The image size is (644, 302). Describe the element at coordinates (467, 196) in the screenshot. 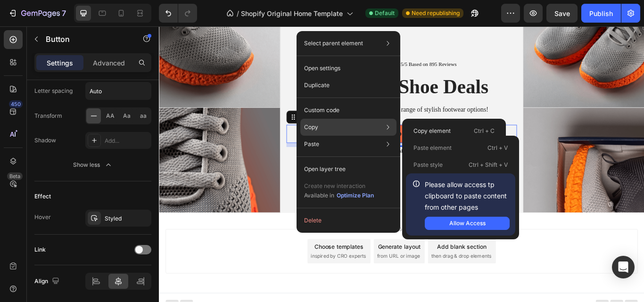

I see `p: Please allow access tp clipboard to paste content from other pages` at that location.